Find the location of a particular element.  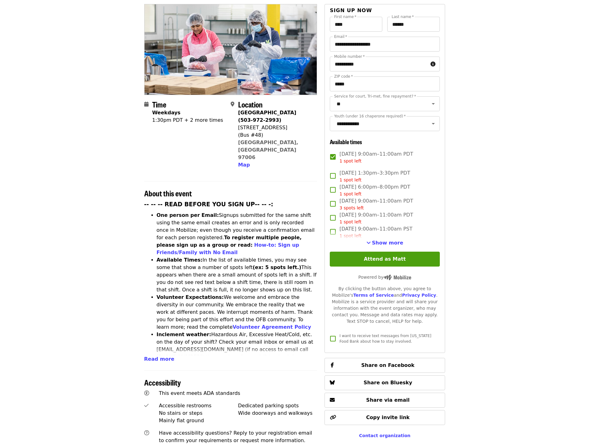

span: Show more is located at coordinates (388, 243).